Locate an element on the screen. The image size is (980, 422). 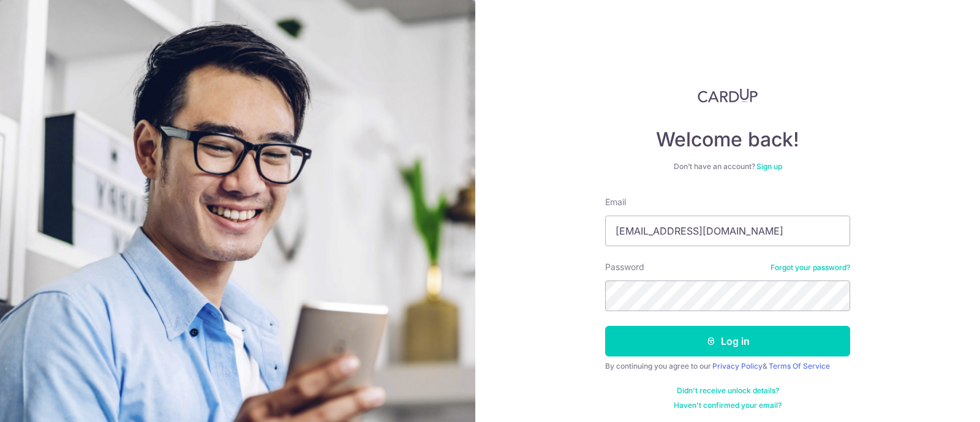
button: Log in is located at coordinates (728, 342).